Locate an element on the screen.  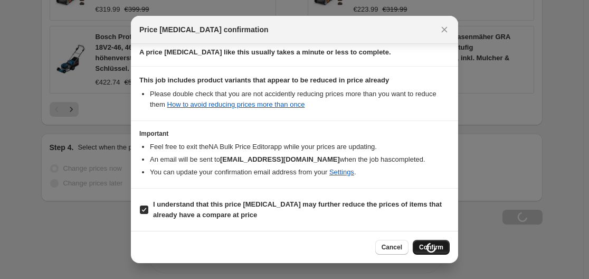
h3: Important is located at coordinates (294, 133).